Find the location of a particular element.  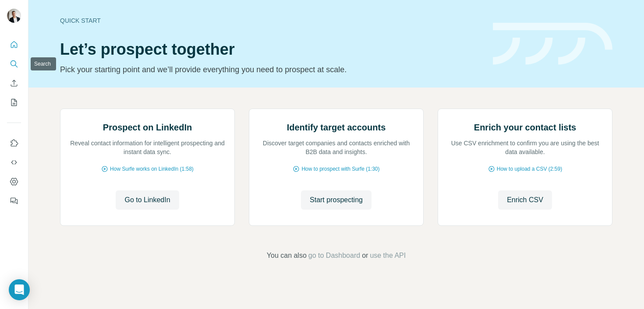

button: Use Surfe on LinkedIn is located at coordinates (14, 143).